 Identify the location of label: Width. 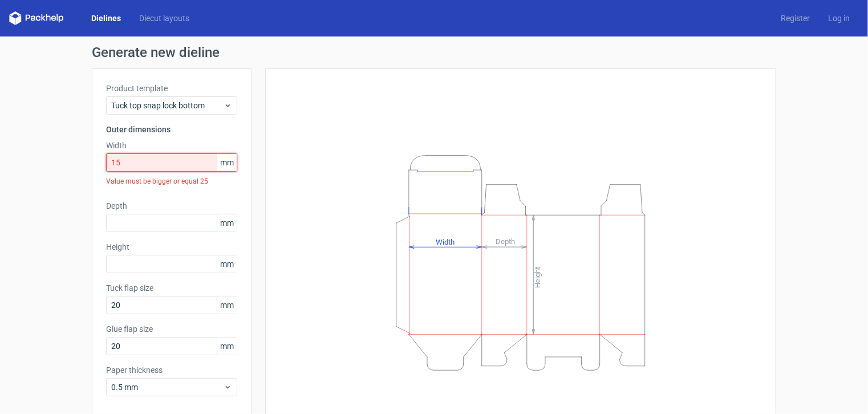
(171, 145).